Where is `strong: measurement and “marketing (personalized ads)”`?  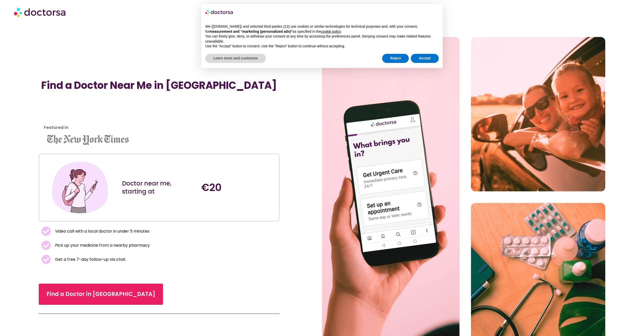 strong: measurement and “marketing (personalized ads)” is located at coordinates (251, 32).